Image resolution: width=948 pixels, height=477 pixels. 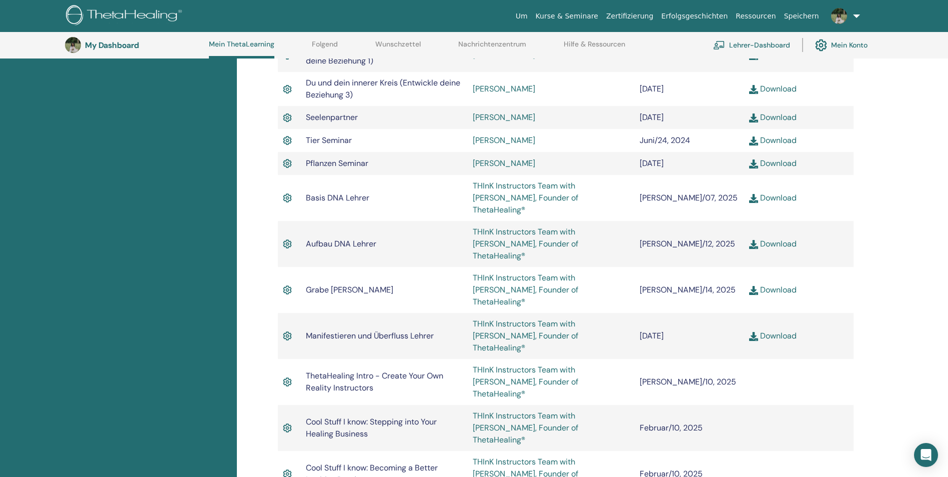 I want to click on img: chalkboard-teacher.svg, so click(x=719, y=45).